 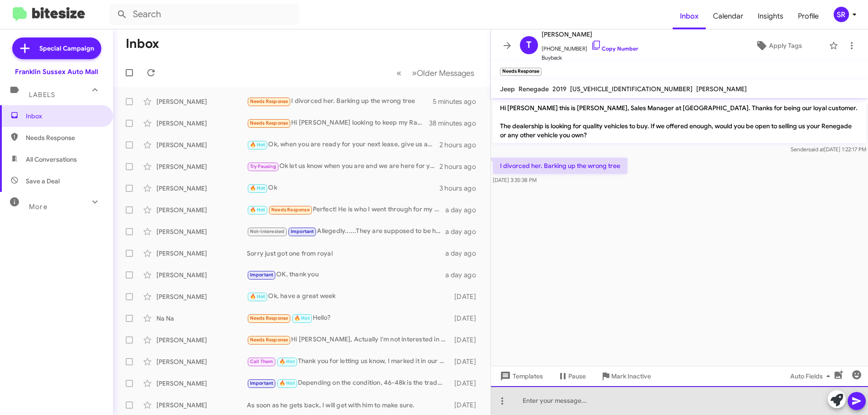 What do you see at coordinates (520, 377) in the screenshot?
I see `span: Templates` at bounding box center [520, 377].